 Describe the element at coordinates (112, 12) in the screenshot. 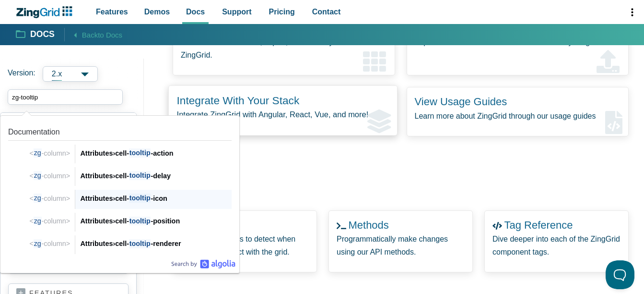

I see `span: Features` at that location.